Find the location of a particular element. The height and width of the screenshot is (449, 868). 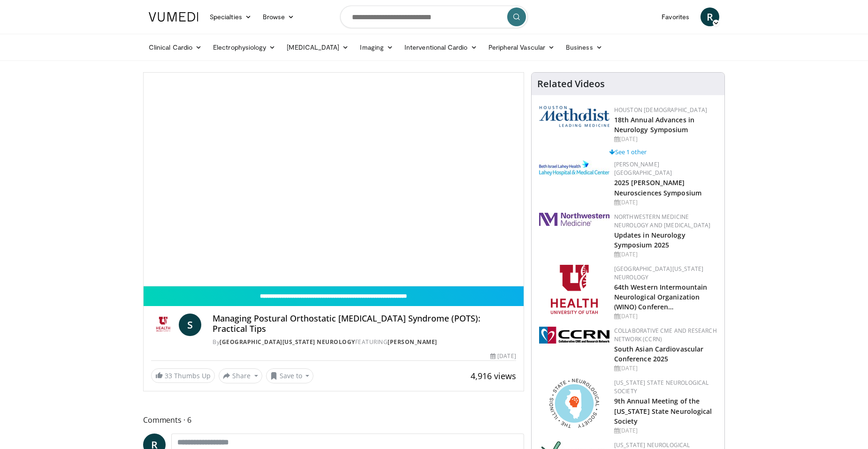

a: R is located at coordinates (709, 17).